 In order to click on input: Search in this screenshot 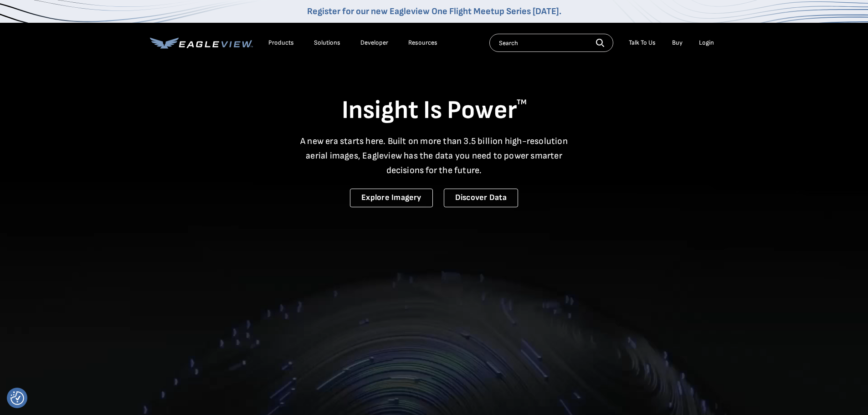, I will do `click(551, 43)`.